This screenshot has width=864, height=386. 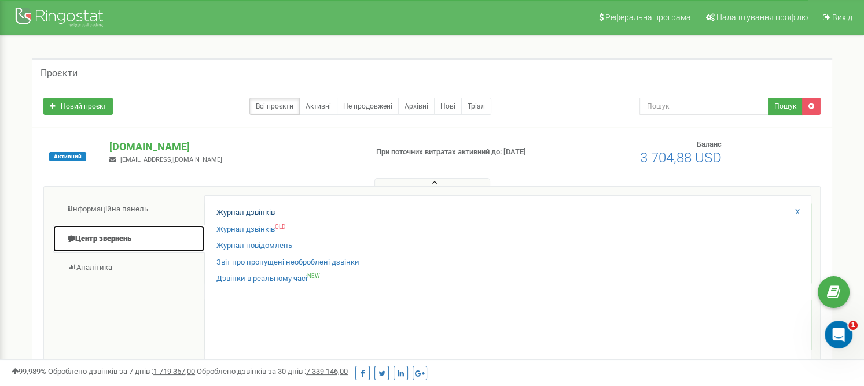 What do you see at coordinates (327, 371) in the screenshot?
I see `u: 7 339 146,00` at bounding box center [327, 371].